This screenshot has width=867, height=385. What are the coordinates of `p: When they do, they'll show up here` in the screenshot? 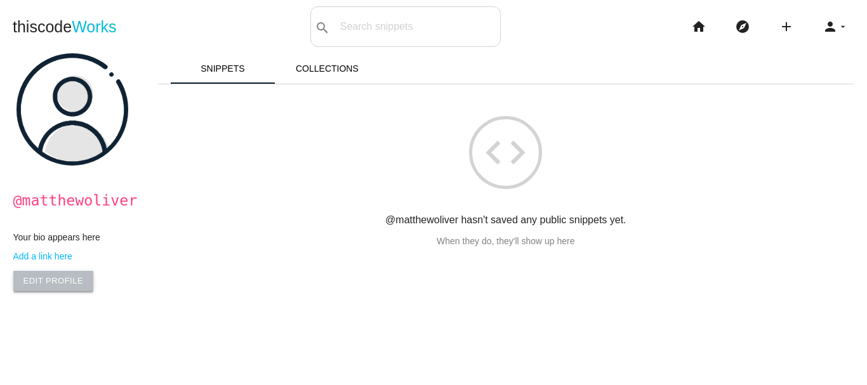 It's located at (506, 241).